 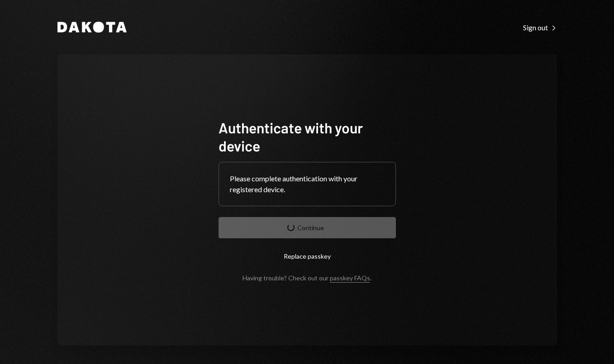 I want to click on div: Sign out, so click(x=540, y=27).